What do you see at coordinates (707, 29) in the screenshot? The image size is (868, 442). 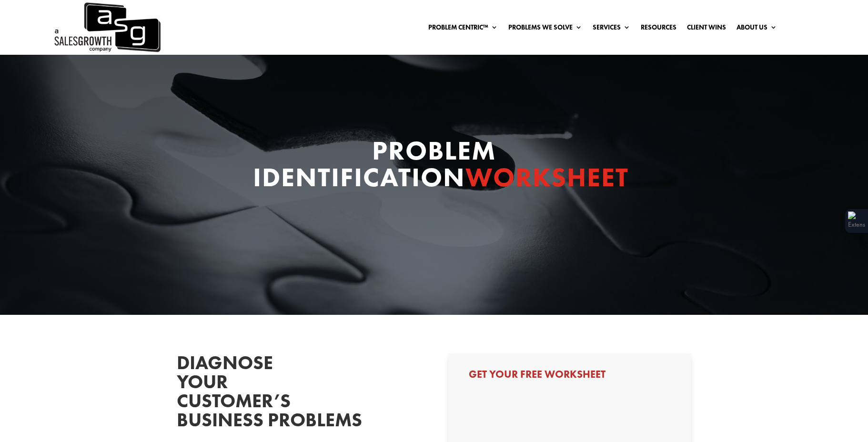 I see `a: Client Wins` at bounding box center [707, 29].